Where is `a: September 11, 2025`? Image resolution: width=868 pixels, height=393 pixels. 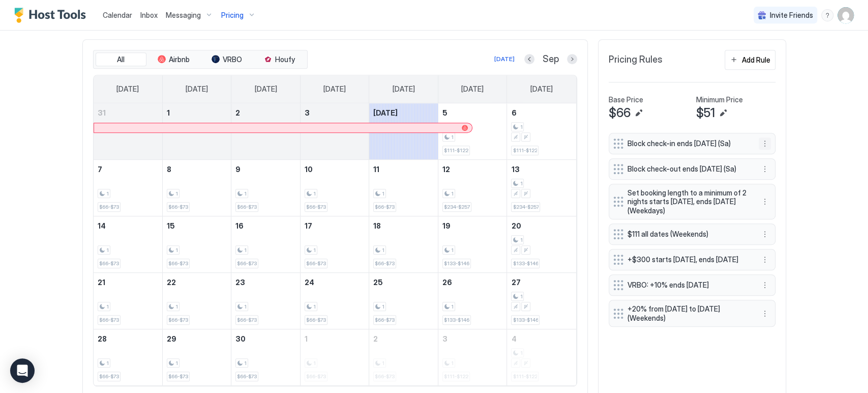
a: September 11, 2025 is located at coordinates (403, 169).